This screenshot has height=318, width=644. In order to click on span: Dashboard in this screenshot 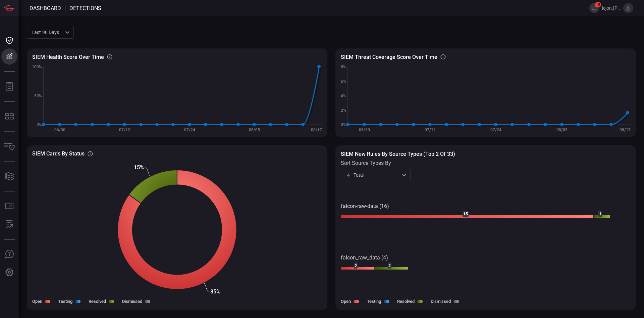, I will do `click(45, 8)`.